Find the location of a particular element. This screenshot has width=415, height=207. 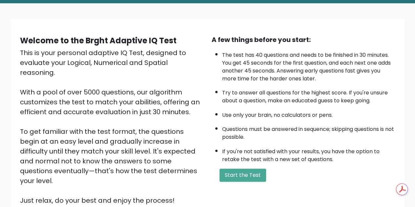

button: Start the Test is located at coordinates (243, 175).